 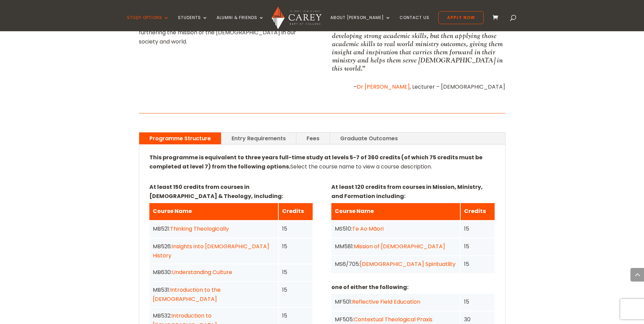 I want to click on img: Carey Baptist College, so click(x=296, y=18).